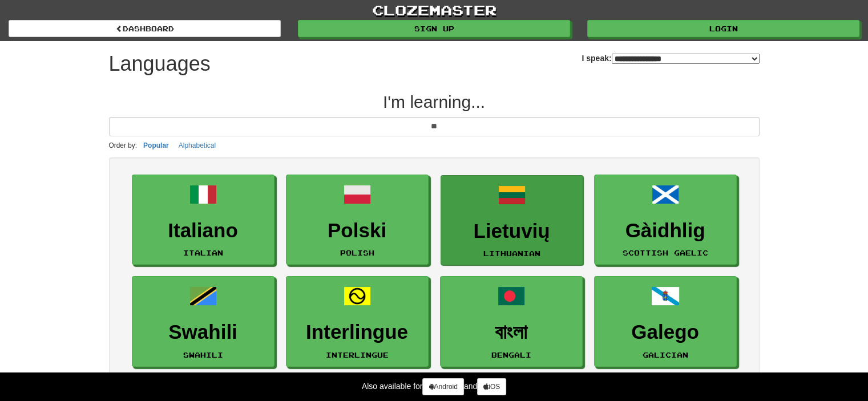  I want to click on a: GalegoGalician, so click(665, 321).